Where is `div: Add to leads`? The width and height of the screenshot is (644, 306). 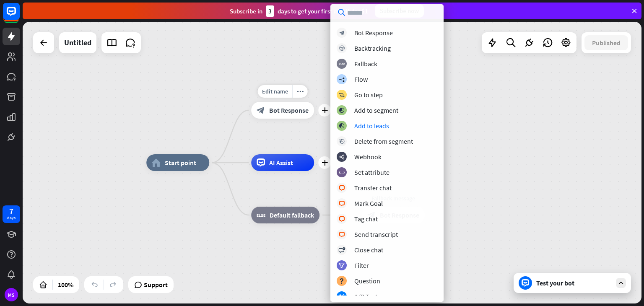 div: Add to leads is located at coordinates (372, 126).